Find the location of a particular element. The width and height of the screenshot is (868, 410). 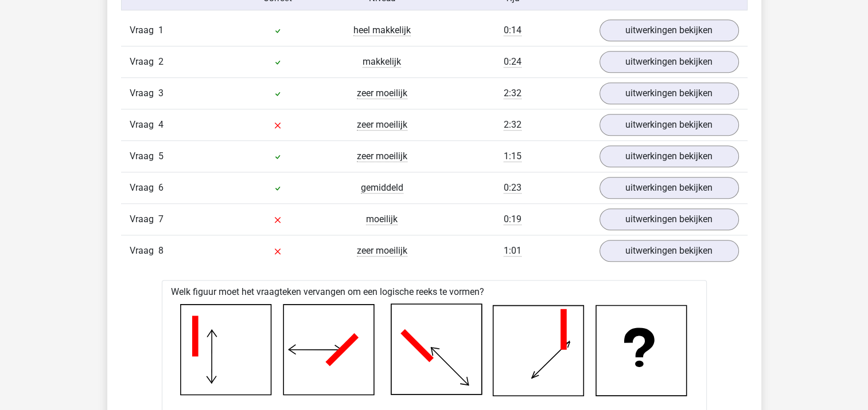

span: 0:23 is located at coordinates (512, 188).